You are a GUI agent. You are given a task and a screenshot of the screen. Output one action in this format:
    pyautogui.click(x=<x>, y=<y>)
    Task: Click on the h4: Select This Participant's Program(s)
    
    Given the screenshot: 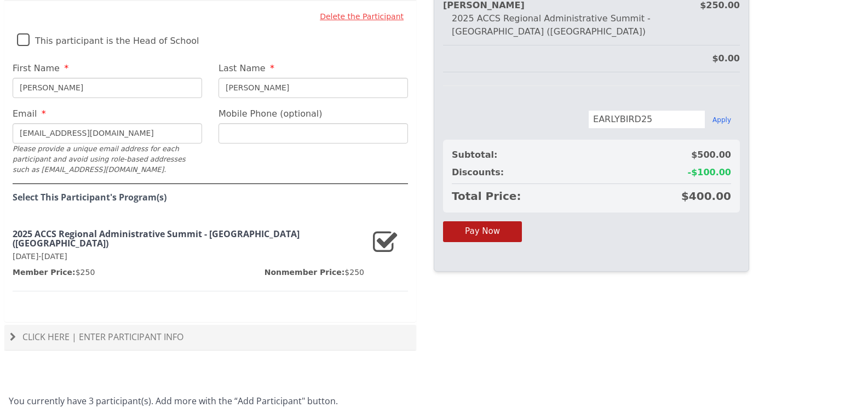 What is the action you would take?
    pyautogui.click(x=210, y=198)
    